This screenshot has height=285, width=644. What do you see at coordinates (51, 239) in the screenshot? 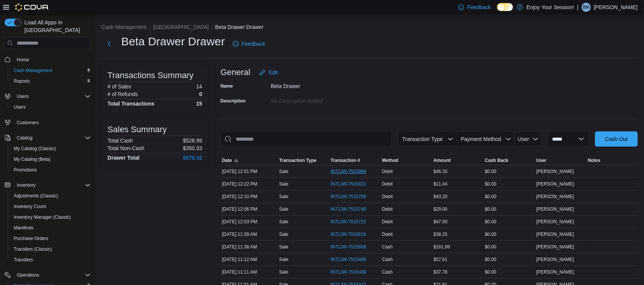
I see `button: Purchase Orders` at bounding box center [51, 239].